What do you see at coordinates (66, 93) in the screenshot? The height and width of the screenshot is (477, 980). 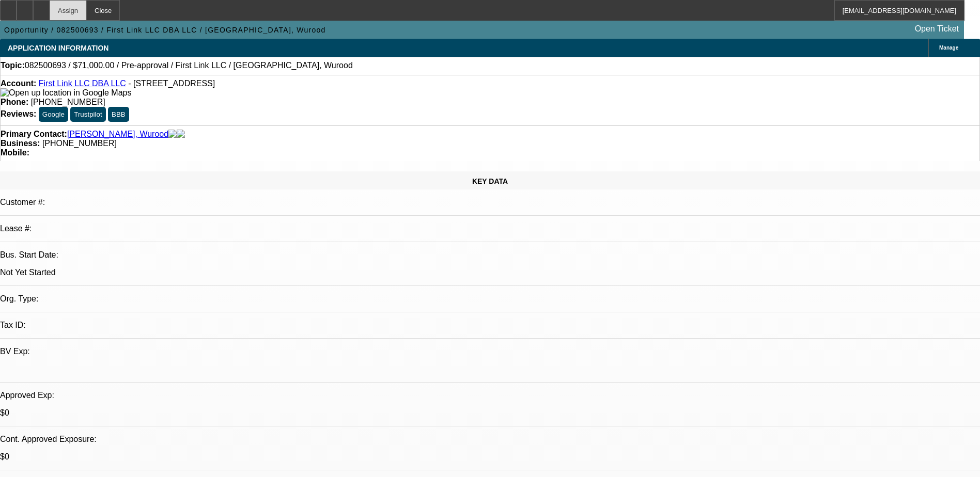 I see `img: Open up location in Google Maps` at bounding box center [66, 93].